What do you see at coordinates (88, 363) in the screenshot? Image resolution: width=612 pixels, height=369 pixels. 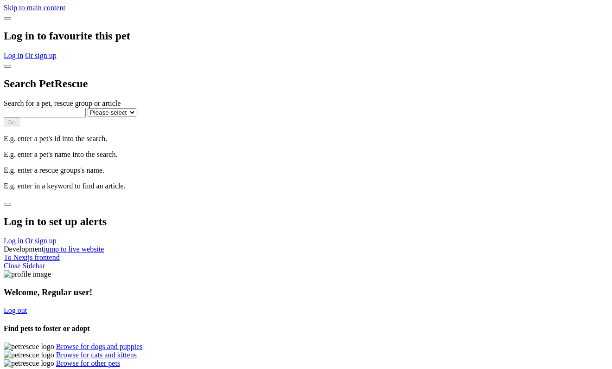 I see `a: Browse for other pets` at bounding box center [88, 363].